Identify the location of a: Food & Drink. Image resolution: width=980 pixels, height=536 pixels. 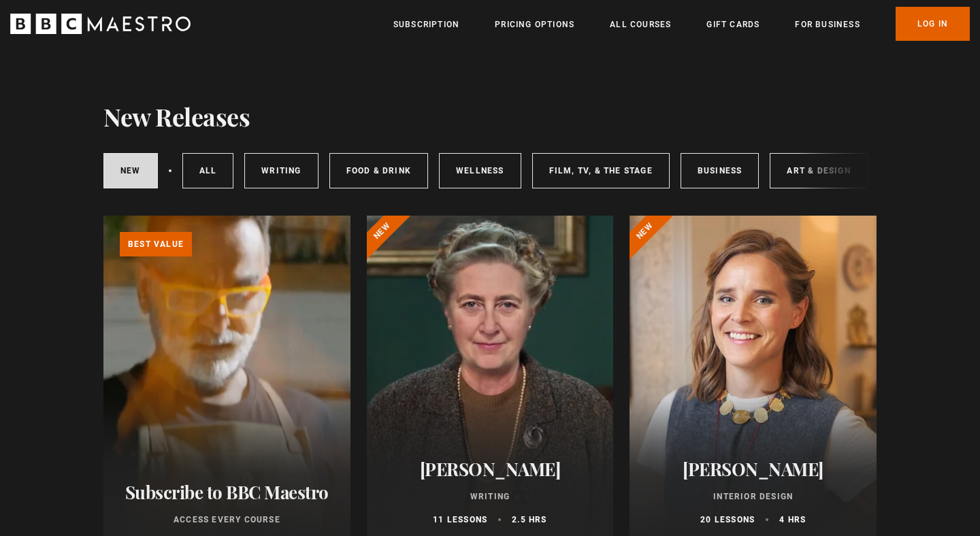
(379, 170).